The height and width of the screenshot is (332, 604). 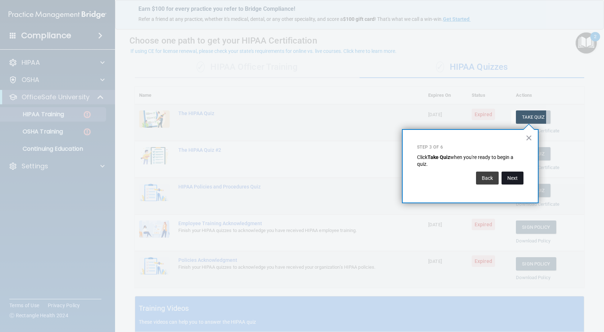 What do you see at coordinates (465, 161) in the screenshot?
I see `span: when you're ready to begin a quiz.` at bounding box center [465, 161].